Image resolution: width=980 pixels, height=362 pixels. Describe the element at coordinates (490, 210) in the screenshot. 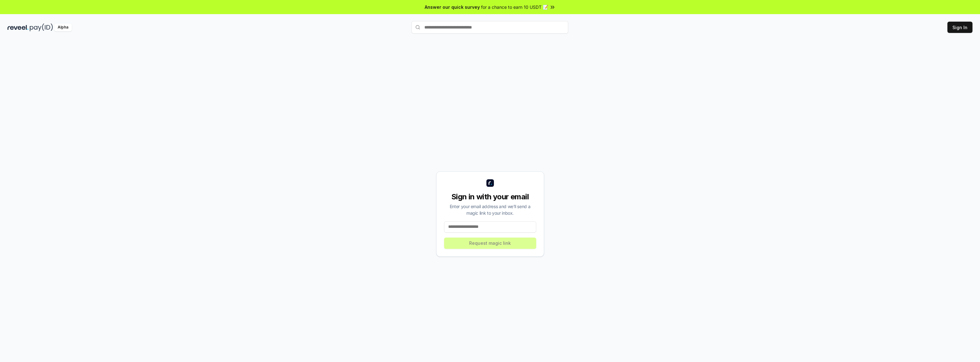

I see `div: Enter your email address and we’ll send a magic link to your inbox.` at that location.